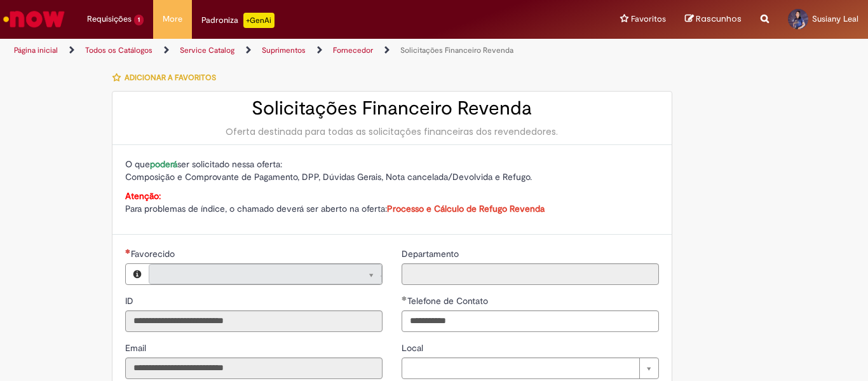  What do you see at coordinates (466, 208) in the screenshot?
I see `span: Processo e Cálculo de Refugo Revenda` at bounding box center [466, 208].